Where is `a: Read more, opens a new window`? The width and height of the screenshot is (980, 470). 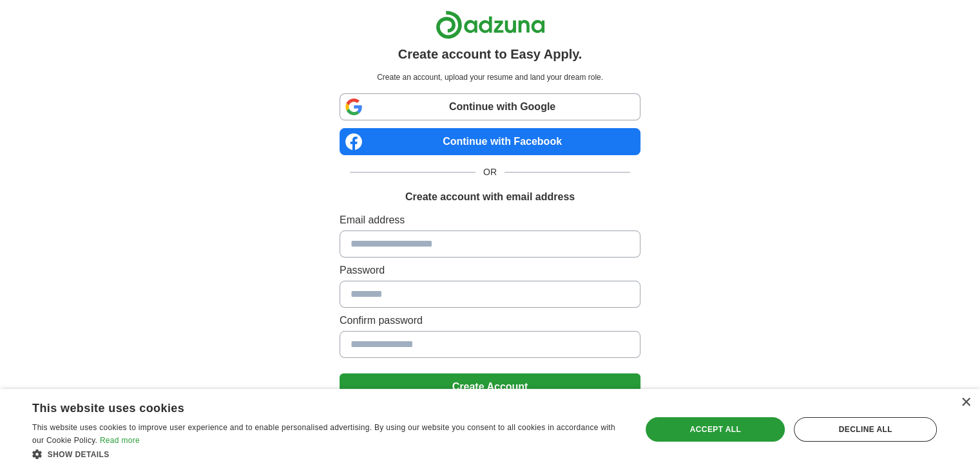 a: Read more, opens a new window is located at coordinates (120, 440).